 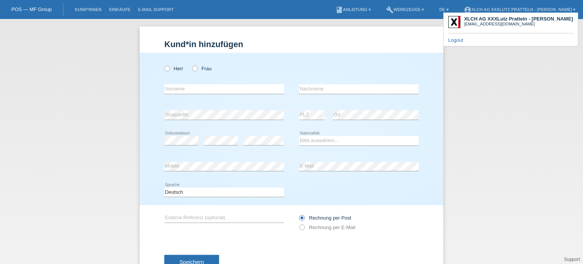 I want to click on a: bookAnleitung ▾, so click(x=353, y=9).